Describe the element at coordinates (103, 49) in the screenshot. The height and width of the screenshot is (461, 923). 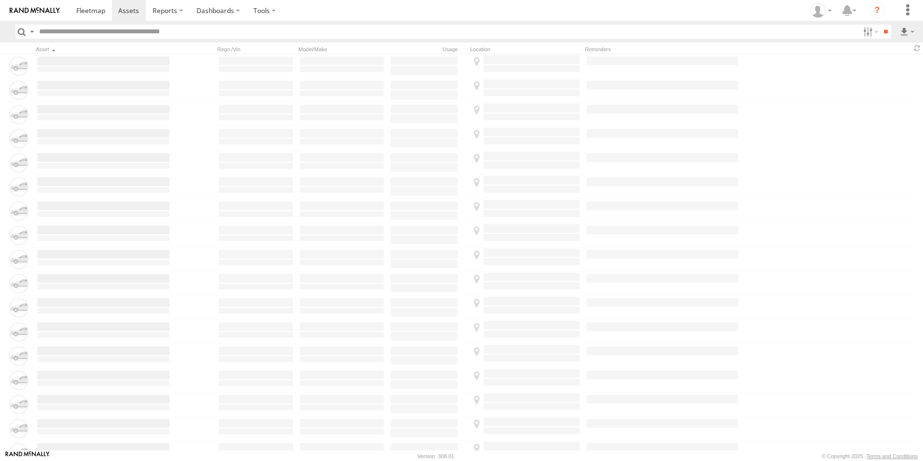
I see `div: Click to Sort` at that location.